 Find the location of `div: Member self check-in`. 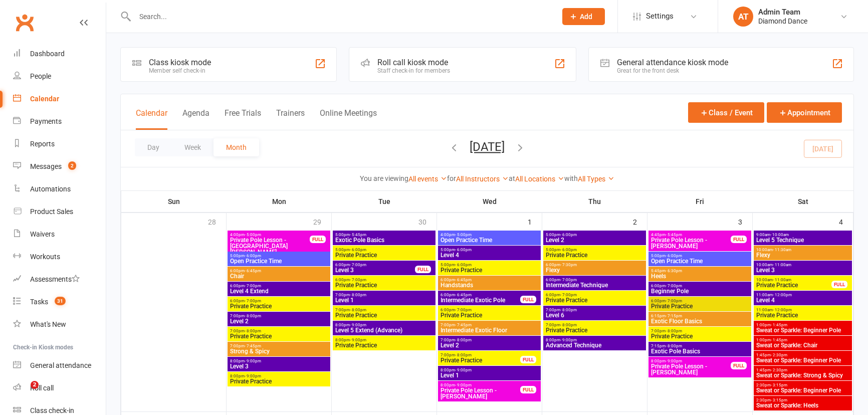

div: Member self check-in is located at coordinates (180, 70).